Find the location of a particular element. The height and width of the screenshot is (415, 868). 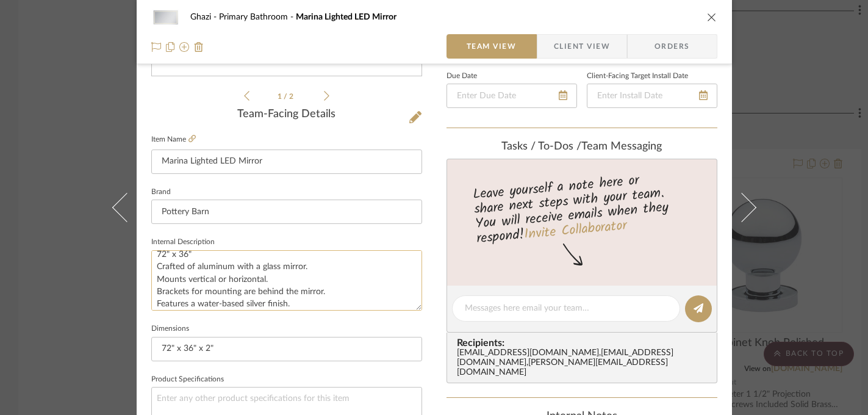

label: Due Date is located at coordinates (462, 76).